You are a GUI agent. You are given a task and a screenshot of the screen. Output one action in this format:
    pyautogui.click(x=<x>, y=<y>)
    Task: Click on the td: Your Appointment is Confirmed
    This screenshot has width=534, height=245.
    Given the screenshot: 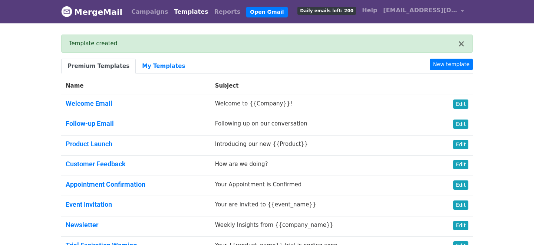 What is the action you would take?
    pyautogui.click(x=321, y=185)
    